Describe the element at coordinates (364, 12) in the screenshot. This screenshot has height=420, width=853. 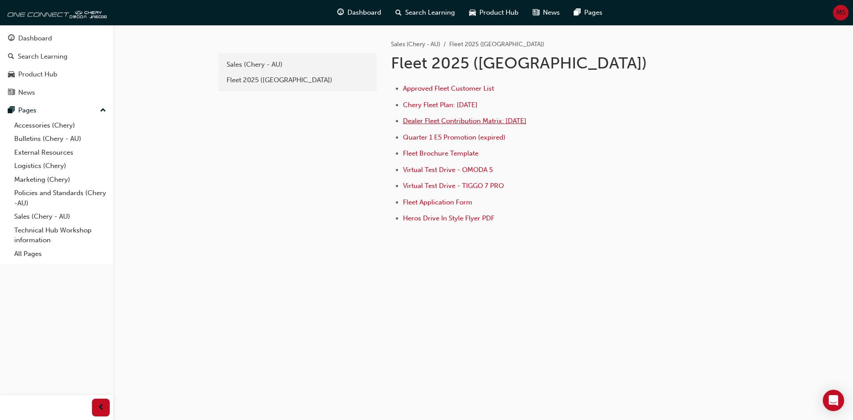
I see `span: Dashboard` at that location.